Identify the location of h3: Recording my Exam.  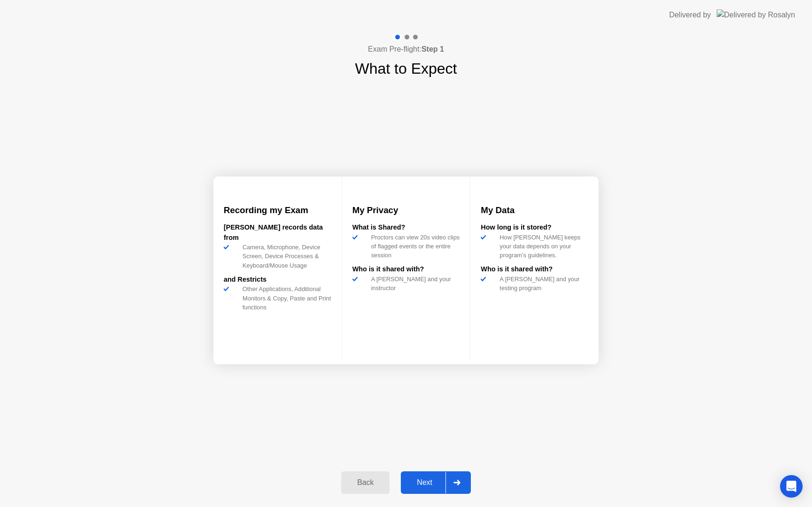
(277, 211).